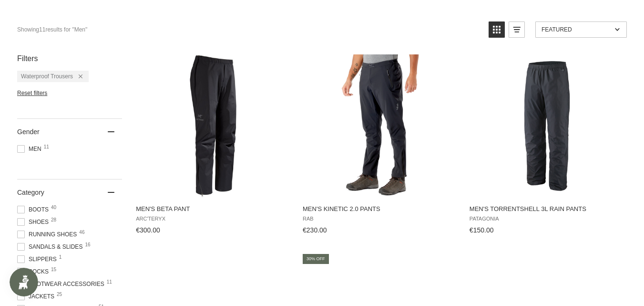  I want to click on span: Rab, so click(380, 218).